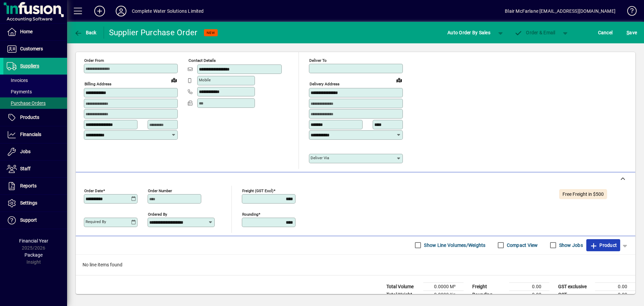 This screenshot has height=306, width=644. I want to click on a: Payments, so click(35, 92).